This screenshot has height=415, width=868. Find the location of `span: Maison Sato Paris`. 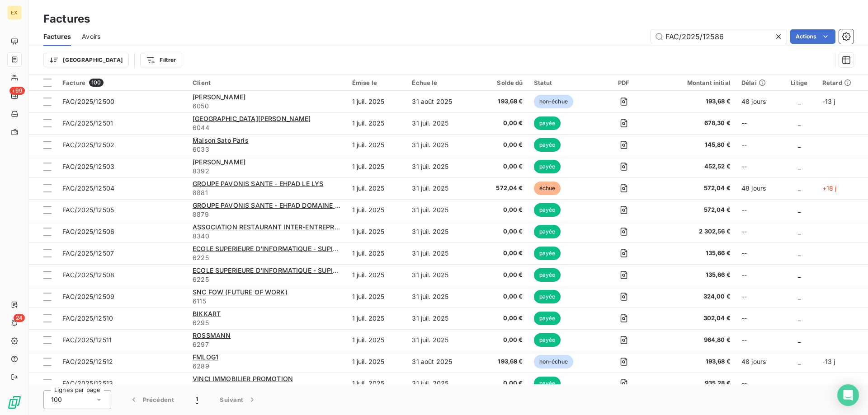

span: Maison Sato Paris is located at coordinates (221, 140).